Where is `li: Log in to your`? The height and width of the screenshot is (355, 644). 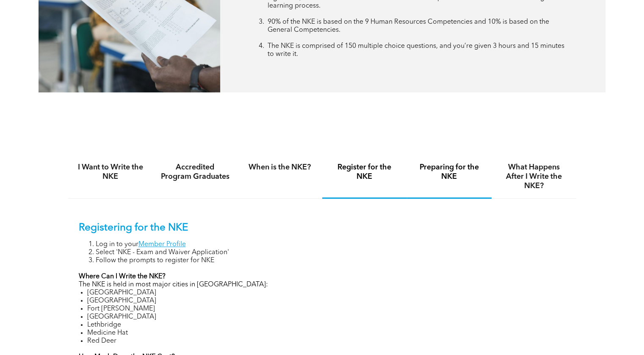 li: Log in to your is located at coordinates (331, 245).